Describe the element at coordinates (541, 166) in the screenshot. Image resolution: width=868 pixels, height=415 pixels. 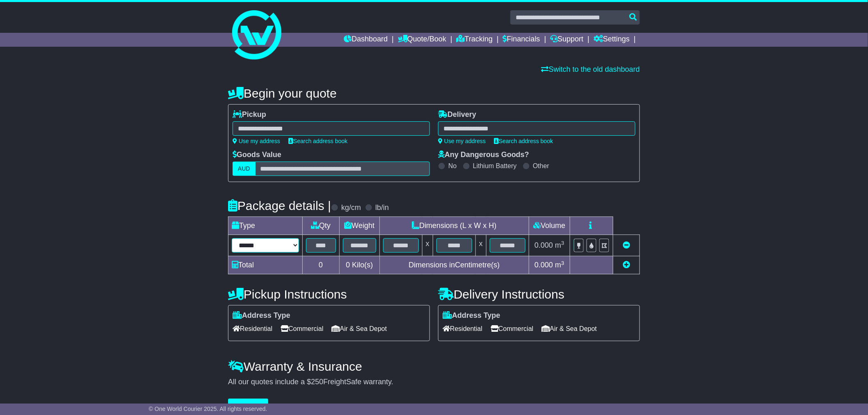
I see `label: Other` at that location.